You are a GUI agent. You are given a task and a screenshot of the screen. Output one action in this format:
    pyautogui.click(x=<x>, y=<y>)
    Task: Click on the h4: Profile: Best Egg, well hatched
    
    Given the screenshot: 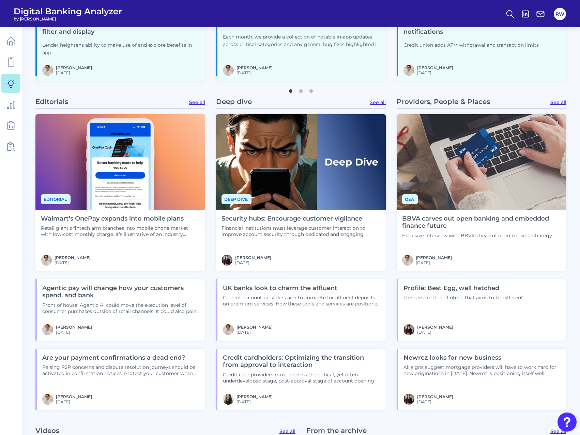 What is the action you would take?
    pyautogui.click(x=463, y=288)
    